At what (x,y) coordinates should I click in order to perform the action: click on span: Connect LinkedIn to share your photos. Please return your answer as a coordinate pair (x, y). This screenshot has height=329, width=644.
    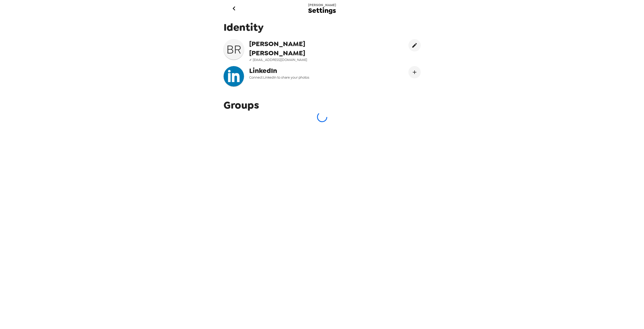
    Looking at the image, I should click on (301, 77).